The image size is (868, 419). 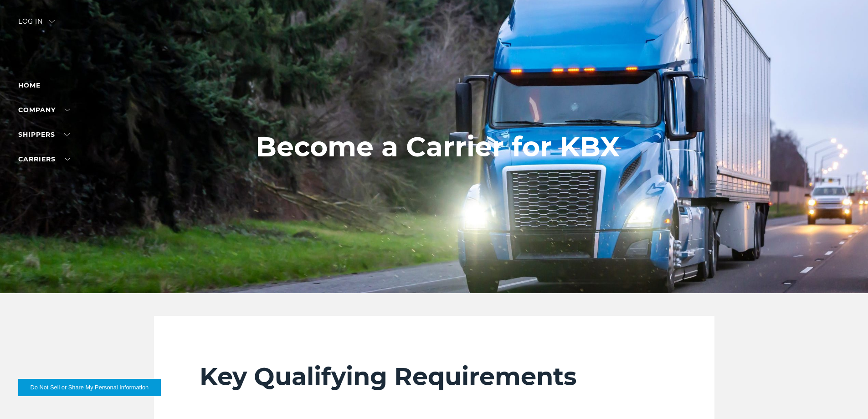 What do you see at coordinates (437, 147) in the screenshot?
I see `h1: Become a Carrier for KBX` at bounding box center [437, 147].